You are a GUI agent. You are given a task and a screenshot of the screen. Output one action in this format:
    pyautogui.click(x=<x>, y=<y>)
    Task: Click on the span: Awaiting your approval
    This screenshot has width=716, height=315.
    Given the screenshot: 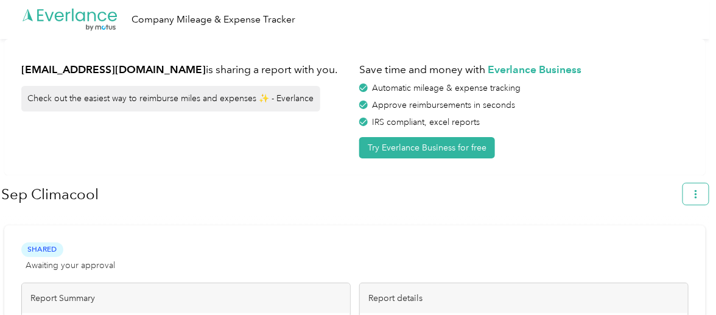 What is the action you would take?
    pyautogui.click(x=70, y=265)
    